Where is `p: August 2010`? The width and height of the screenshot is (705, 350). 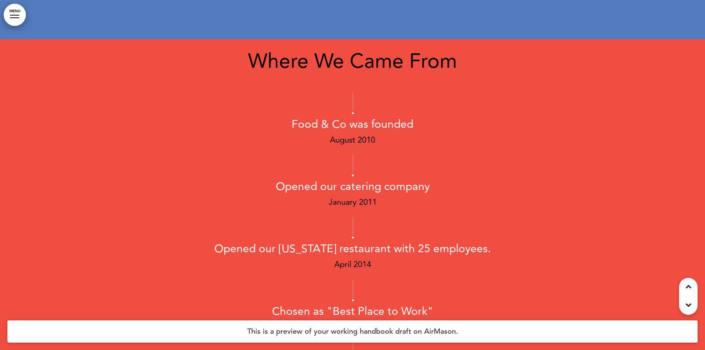 p: August 2010 is located at coordinates (353, 140).